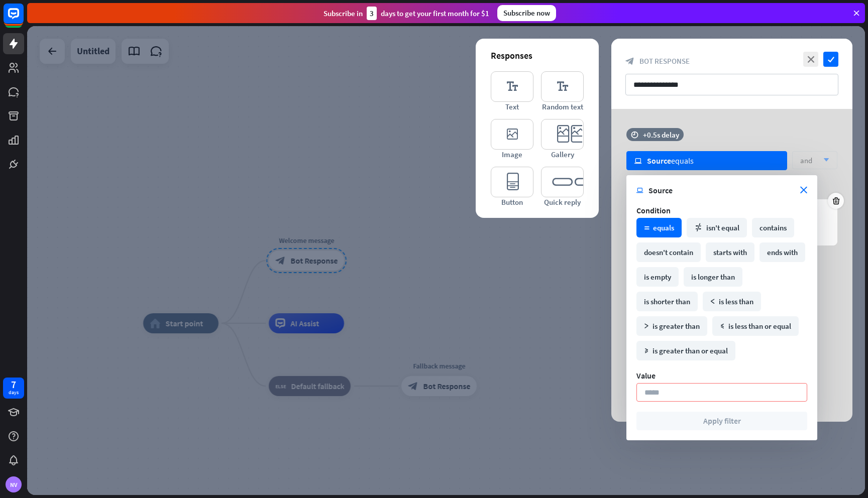 The height and width of the screenshot is (498, 868). What do you see at coordinates (756, 326) in the screenshot?
I see `div: is less than or equal` at bounding box center [756, 326].